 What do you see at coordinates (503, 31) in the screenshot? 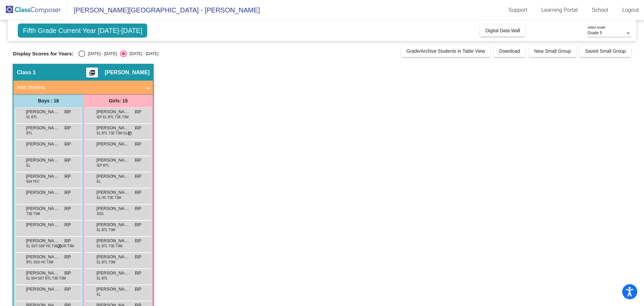
I see `span: Digital Data Wall` at bounding box center [503, 31].